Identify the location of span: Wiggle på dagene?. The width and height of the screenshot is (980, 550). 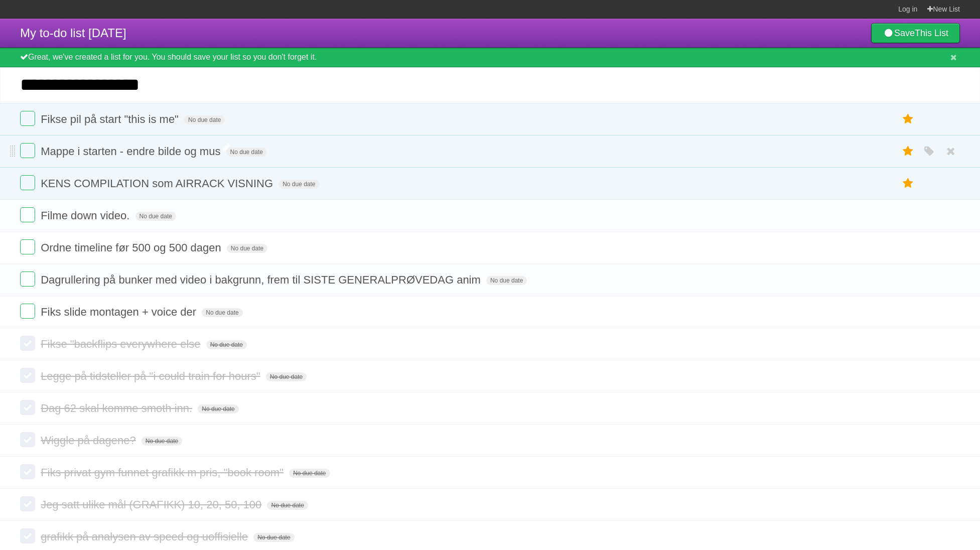
(90, 440).